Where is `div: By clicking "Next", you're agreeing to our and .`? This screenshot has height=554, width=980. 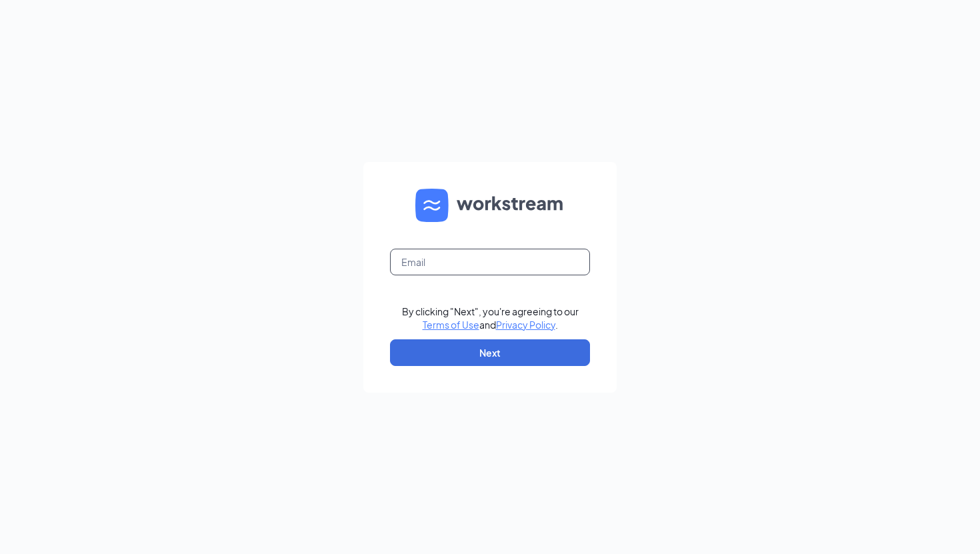 div: By clicking "Next", you're agreeing to our and . is located at coordinates (490, 317).